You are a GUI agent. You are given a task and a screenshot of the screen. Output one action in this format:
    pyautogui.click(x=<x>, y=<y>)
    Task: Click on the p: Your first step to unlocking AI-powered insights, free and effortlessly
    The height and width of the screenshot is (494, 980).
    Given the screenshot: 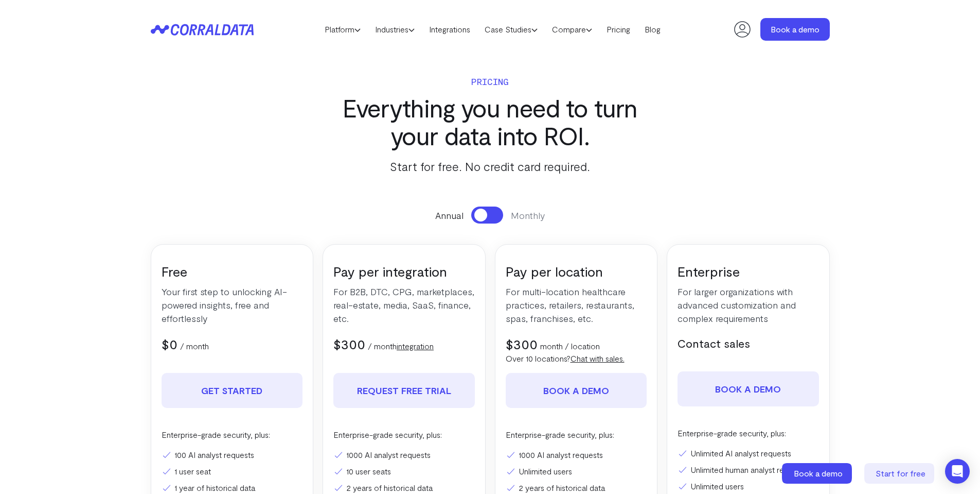 What is the action you would take?
    pyautogui.click(x=232, y=305)
    